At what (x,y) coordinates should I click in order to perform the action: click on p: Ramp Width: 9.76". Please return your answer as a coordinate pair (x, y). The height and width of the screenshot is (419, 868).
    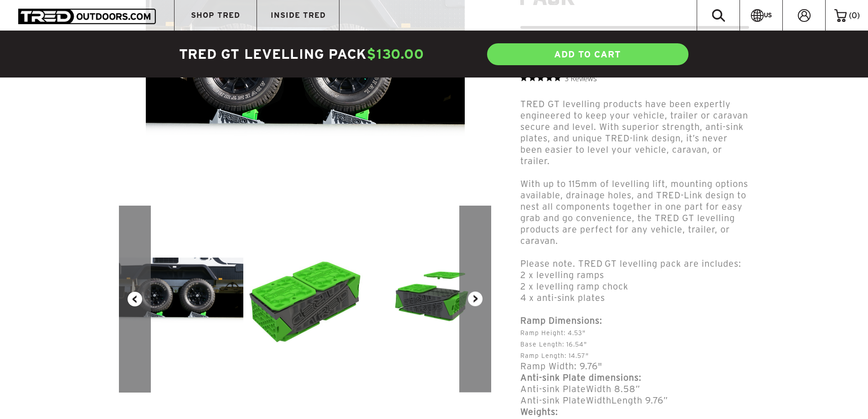
    Looking at the image, I should click on (634, 349).